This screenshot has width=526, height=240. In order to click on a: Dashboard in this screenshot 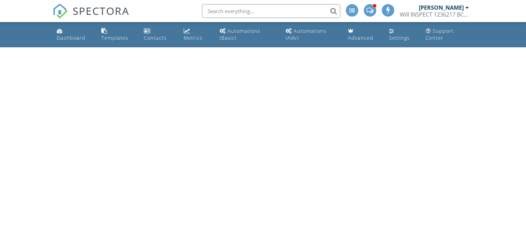, I will do `click(73, 35)`.